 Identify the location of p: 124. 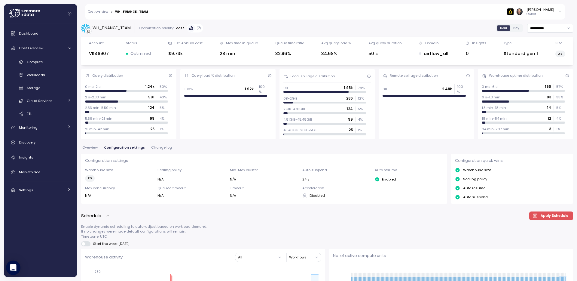
(151, 108).